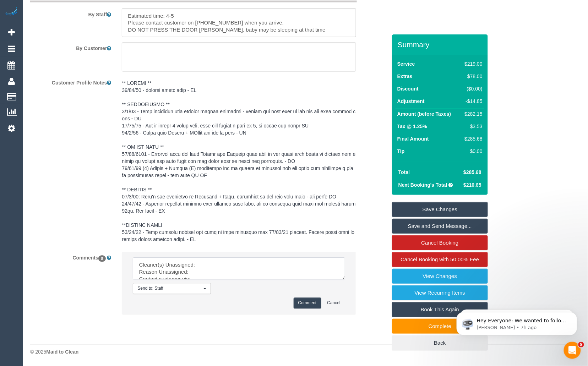  Describe the element at coordinates (71, 27) in the screenshot. I see `div: message notification from Ellie, 7h ago. Hey Everyone: We wanted to follow up and let you know we...` at that location.